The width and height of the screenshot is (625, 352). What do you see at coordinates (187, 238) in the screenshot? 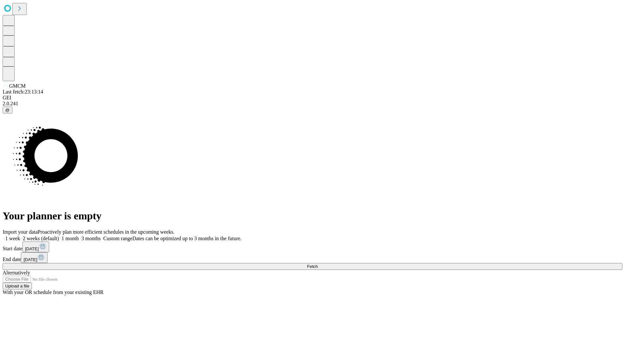
I see `span: Dates can be optimized up to 3 months in the future.` at bounding box center [187, 238].